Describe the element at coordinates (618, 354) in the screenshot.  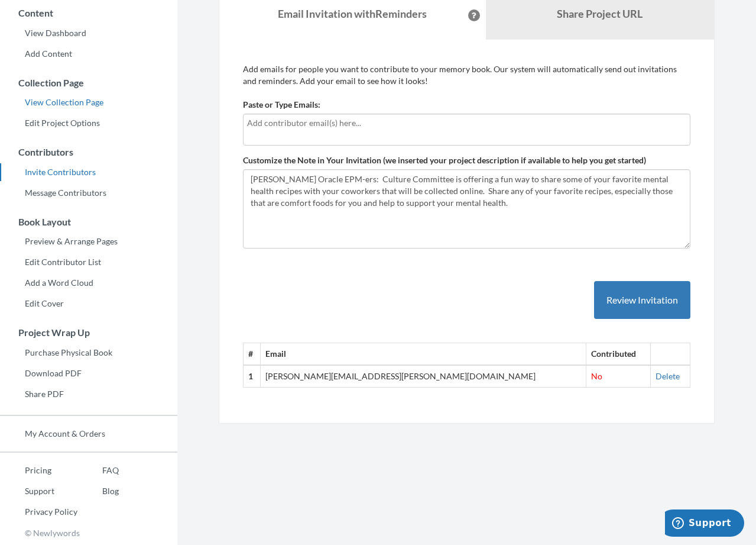
I see `th: Contributed` at that location.